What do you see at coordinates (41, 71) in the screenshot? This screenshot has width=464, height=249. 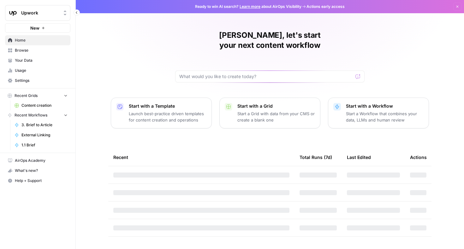 I see `span: Usage` at bounding box center [41, 71].